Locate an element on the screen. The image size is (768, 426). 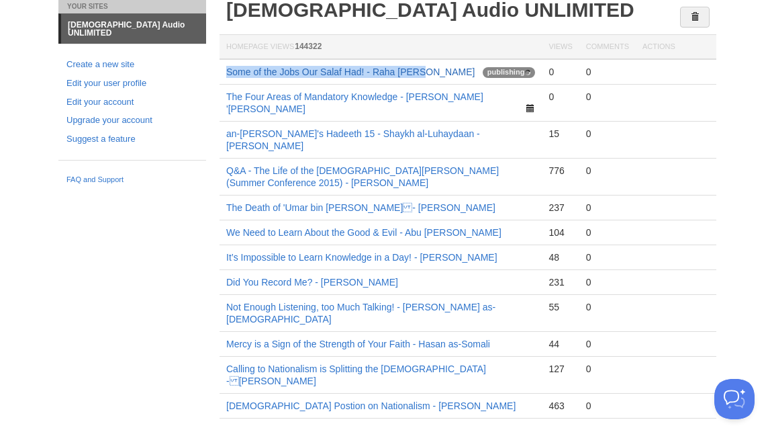
img: loading-tiny-gray.gif is located at coordinates (528, 73).